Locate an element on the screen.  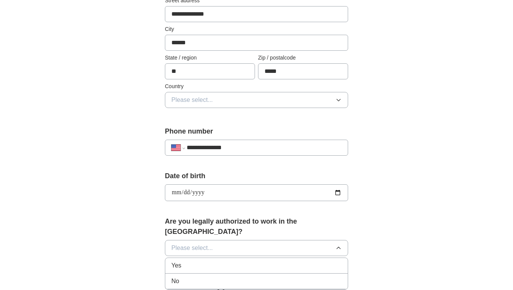
label: Zip / postalcode is located at coordinates (303, 58).